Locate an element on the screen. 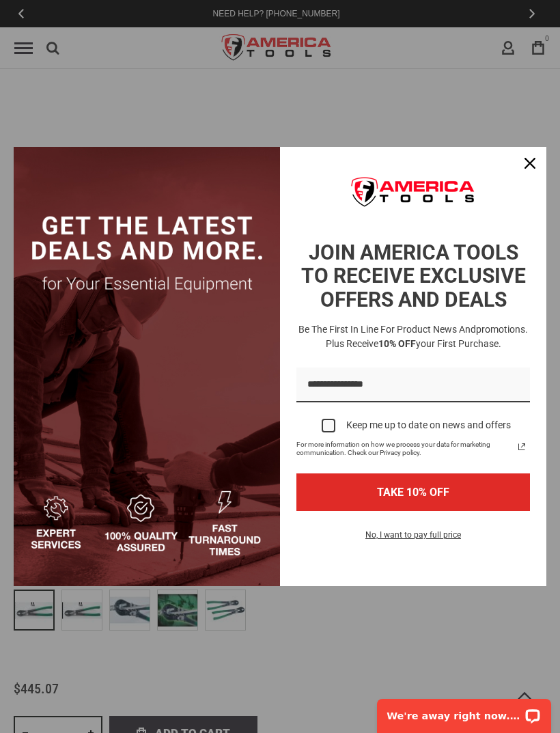  h3: Be the first in line for product news and is located at coordinates (413, 336).